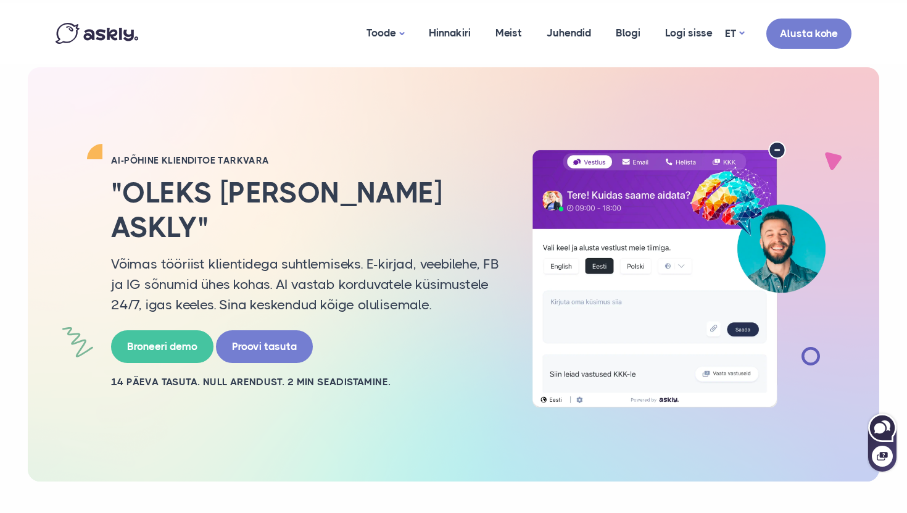 This screenshot has height=513, width=907. Describe the element at coordinates (735, 33) in the screenshot. I see `a: ET` at that location.